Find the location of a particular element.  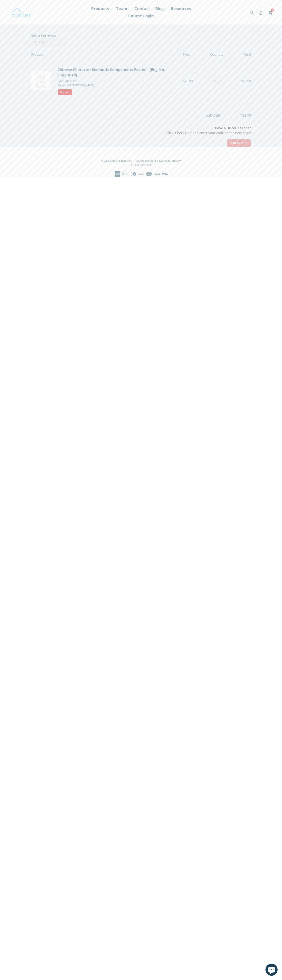

th: Product is located at coordinates (107, 54).